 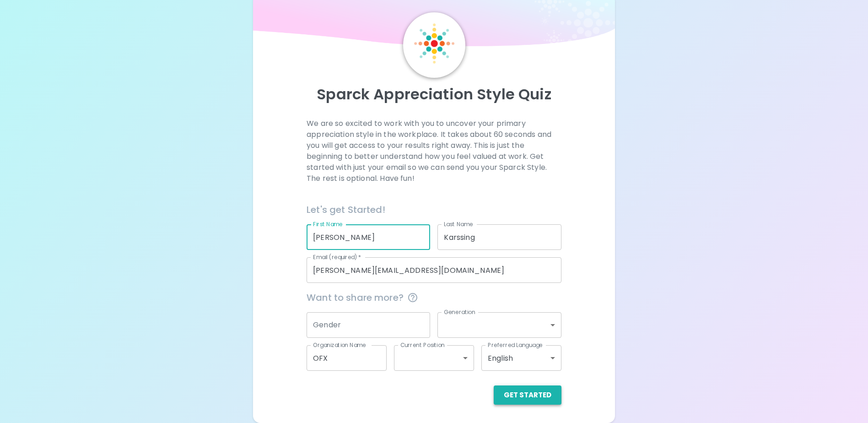 I want to click on label: Current Position, so click(x=422, y=344).